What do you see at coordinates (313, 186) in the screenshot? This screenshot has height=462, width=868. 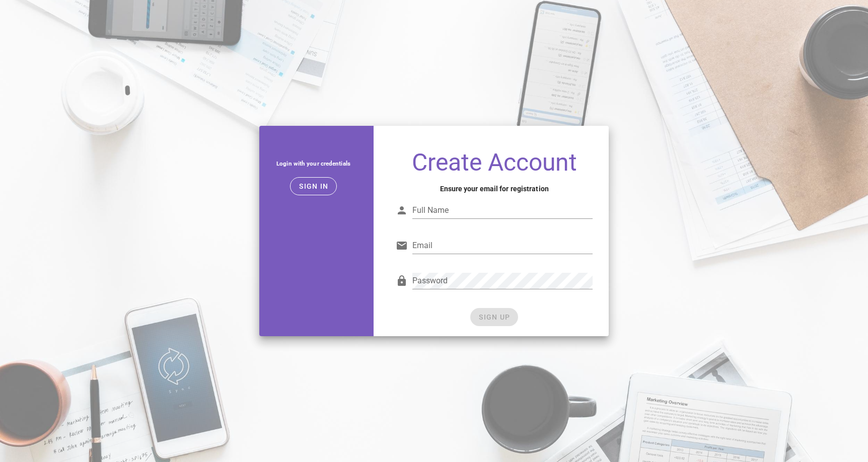 I see `button: Sign in` at bounding box center [313, 186].